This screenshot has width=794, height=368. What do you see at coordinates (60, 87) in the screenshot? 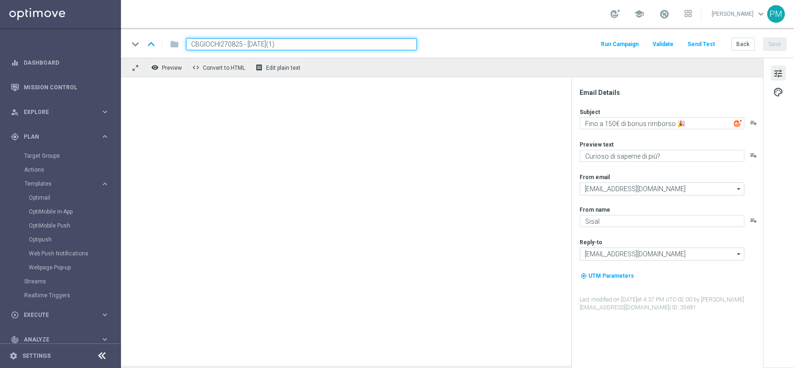
I see `div: Mission Control` at bounding box center [60, 87].